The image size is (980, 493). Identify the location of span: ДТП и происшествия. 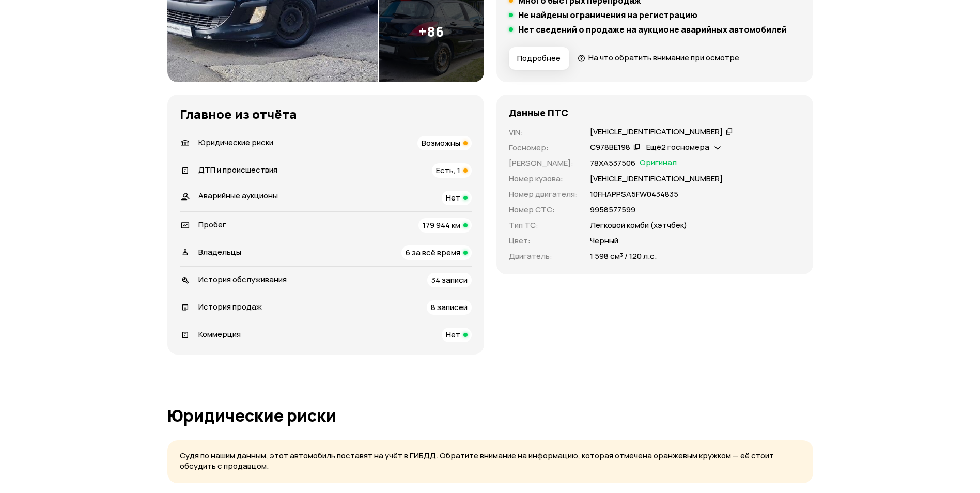
(238, 170).